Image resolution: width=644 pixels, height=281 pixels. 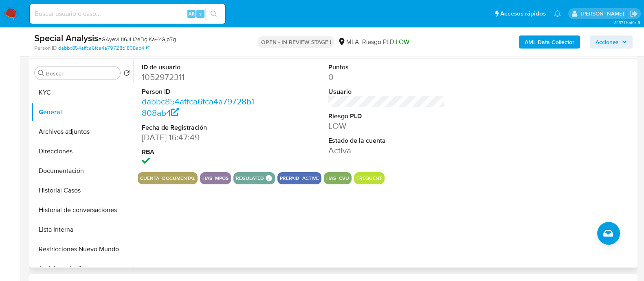 I want to click on a: Notificaciones, so click(x=557, y=14).